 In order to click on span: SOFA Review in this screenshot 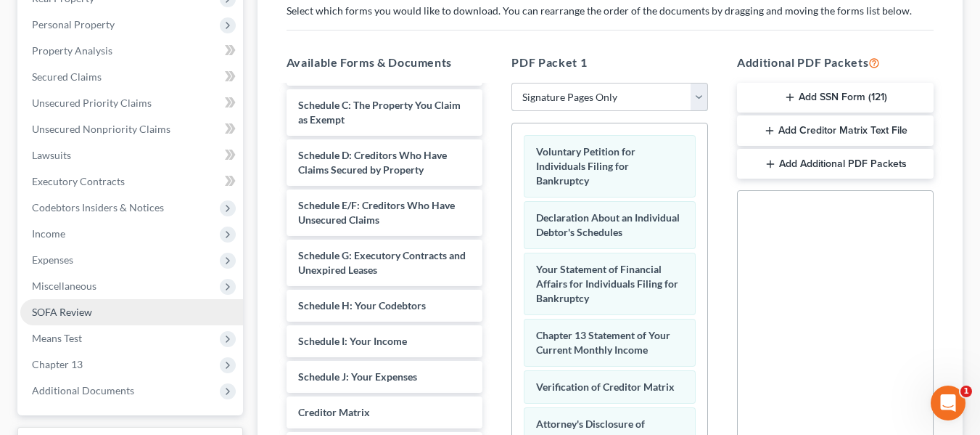, I will do `click(62, 311)`.